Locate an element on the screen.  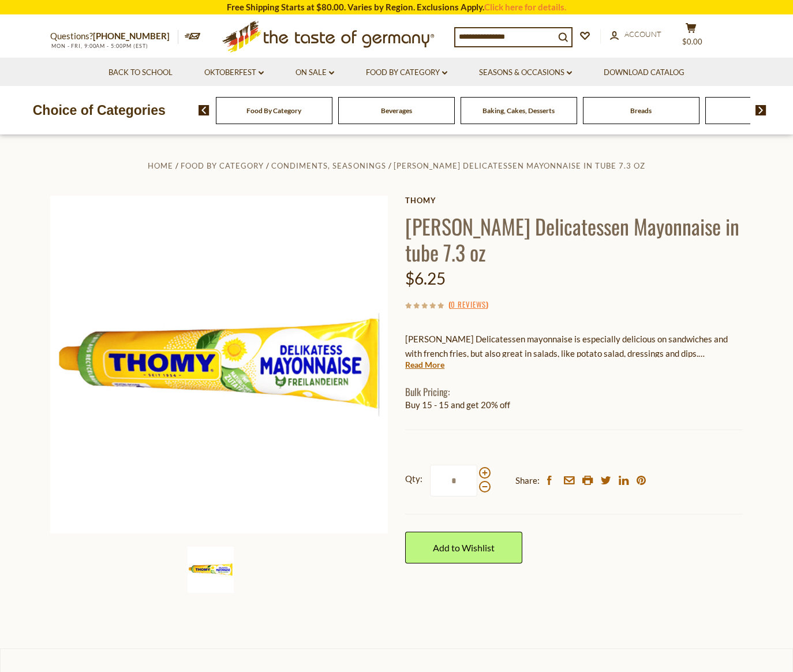
a: On Sale is located at coordinates (315, 73).